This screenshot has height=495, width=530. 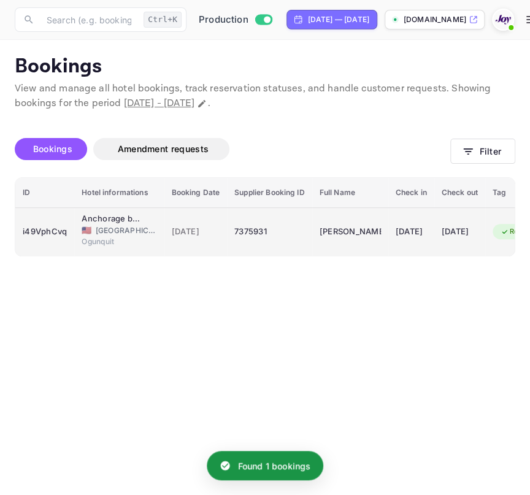 I want to click on th: Check in, so click(x=411, y=192).